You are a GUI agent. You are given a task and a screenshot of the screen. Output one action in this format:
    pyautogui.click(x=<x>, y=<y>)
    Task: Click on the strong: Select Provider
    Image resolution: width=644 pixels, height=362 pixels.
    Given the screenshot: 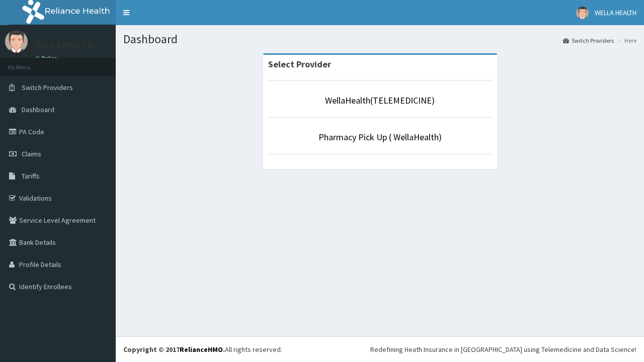 What is the action you would take?
    pyautogui.click(x=299, y=64)
    